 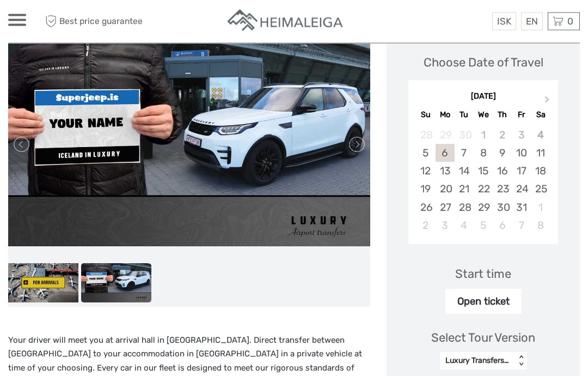 I want to click on div: Choose Saturday, October 11th, 2025, so click(x=540, y=153).